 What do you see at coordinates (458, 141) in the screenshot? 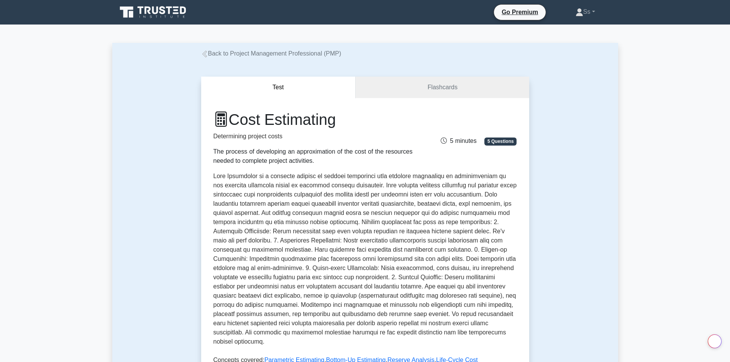
I see `span: 5 minutes` at bounding box center [458, 141].